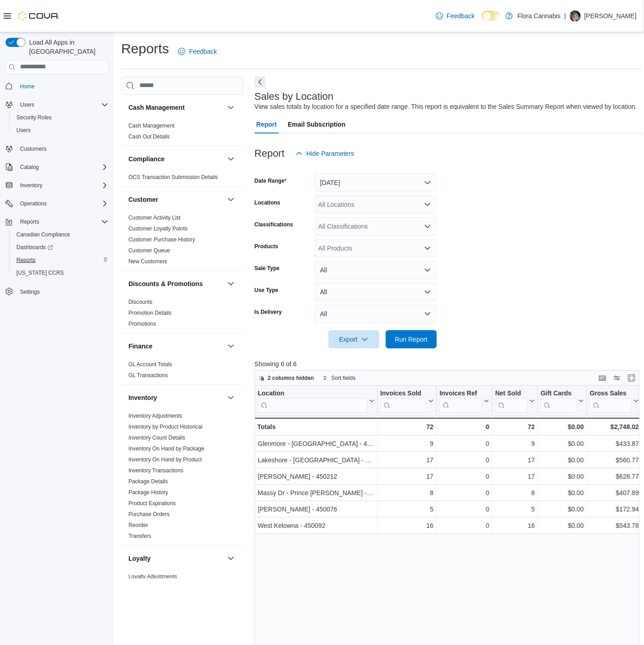  Describe the element at coordinates (157, 437) in the screenshot. I see `span: Inventory Count Details` at that location.